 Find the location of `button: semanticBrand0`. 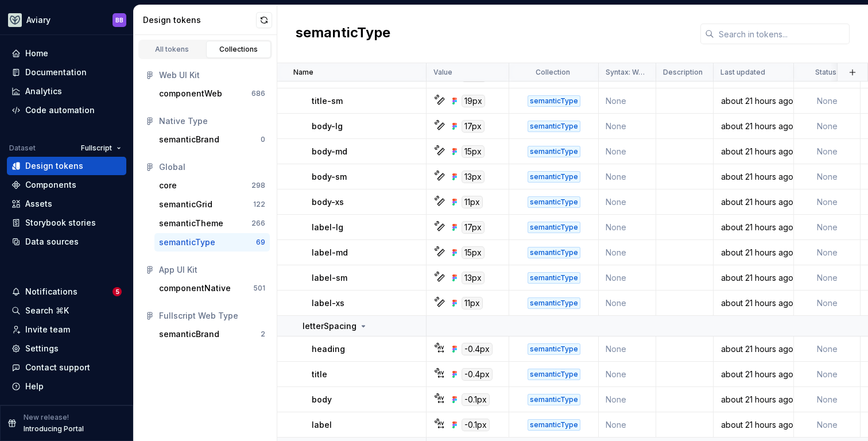

button: semanticBrand0 is located at coordinates (212, 140).